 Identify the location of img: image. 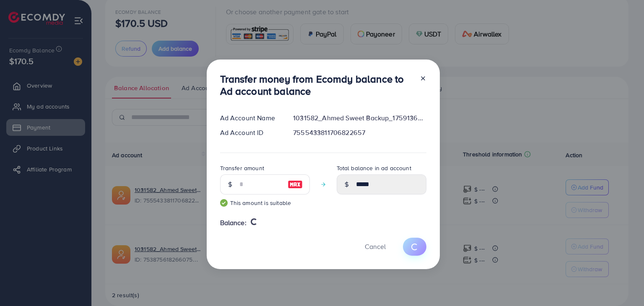
(295, 184).